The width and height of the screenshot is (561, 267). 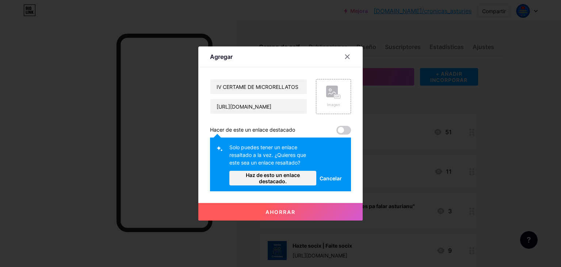 I want to click on font: Hacer de este un enlace destacado, so click(x=252, y=129).